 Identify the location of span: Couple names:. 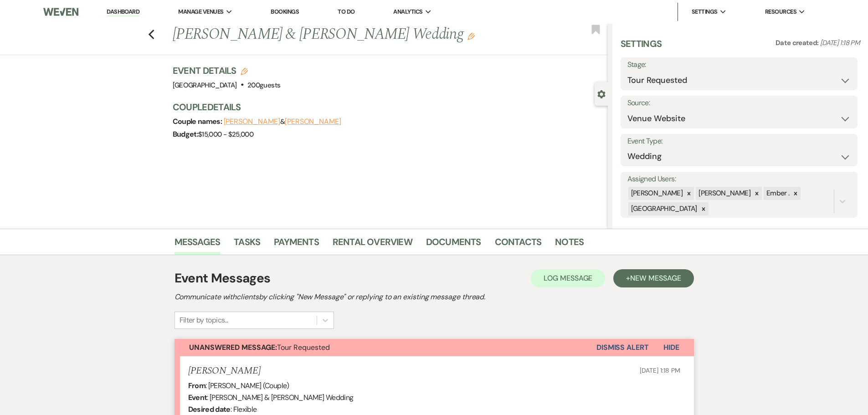
(198, 121).